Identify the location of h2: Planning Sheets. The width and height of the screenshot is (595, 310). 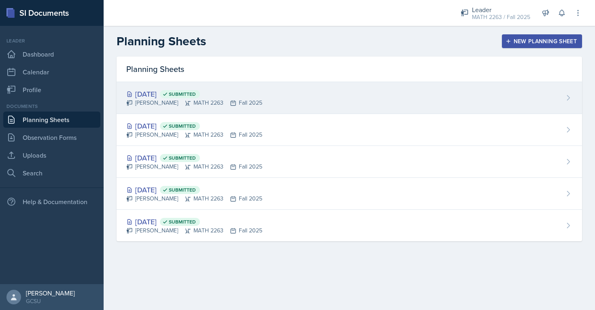
(161, 41).